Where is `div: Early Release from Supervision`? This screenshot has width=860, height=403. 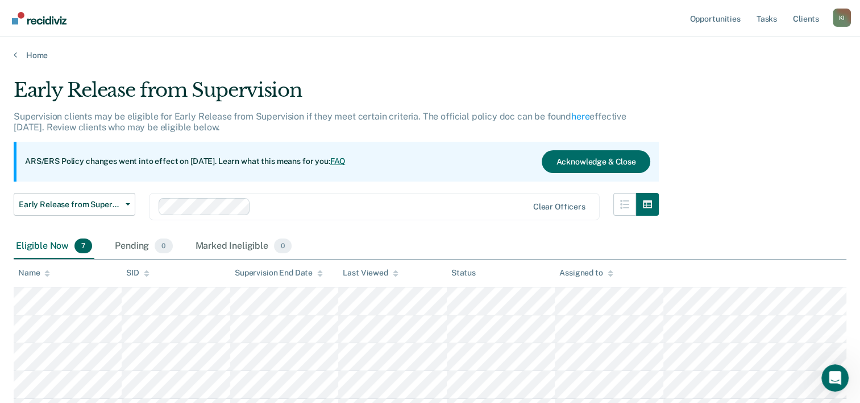
div: Early Release from Supervision is located at coordinates (336, 94).